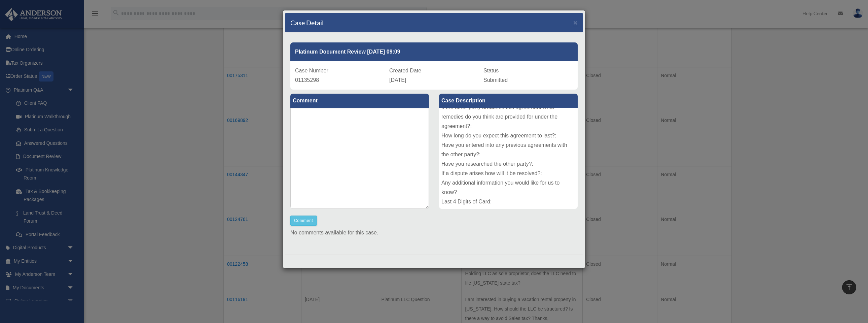 The height and width of the screenshot is (323, 868). What do you see at coordinates (307, 23) in the screenshot?
I see `h4: Case Detail` at bounding box center [307, 23].